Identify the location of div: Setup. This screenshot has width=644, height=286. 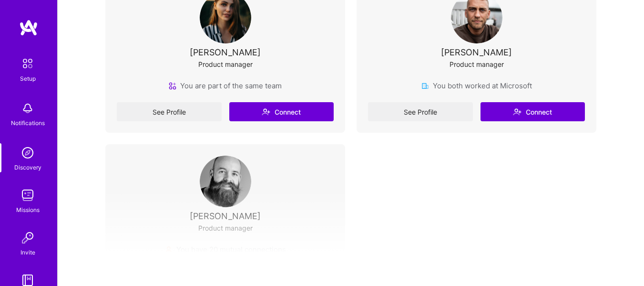
(28, 78).